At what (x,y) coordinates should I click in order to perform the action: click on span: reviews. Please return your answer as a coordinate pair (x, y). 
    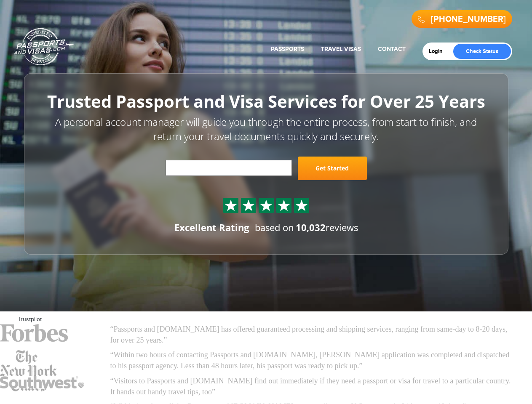
    Looking at the image, I should click on (327, 228).